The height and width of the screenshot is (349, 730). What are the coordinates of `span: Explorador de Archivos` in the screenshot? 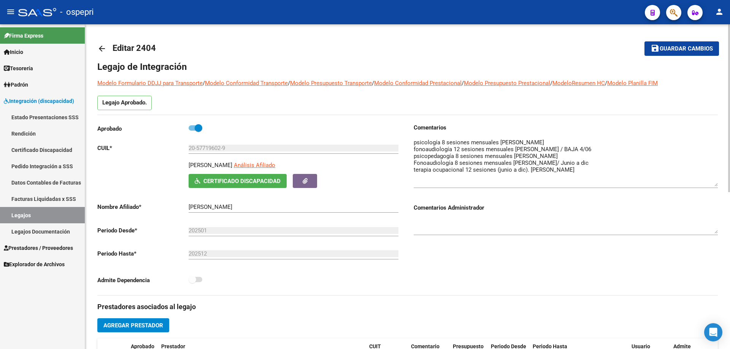 It's located at (34, 265).